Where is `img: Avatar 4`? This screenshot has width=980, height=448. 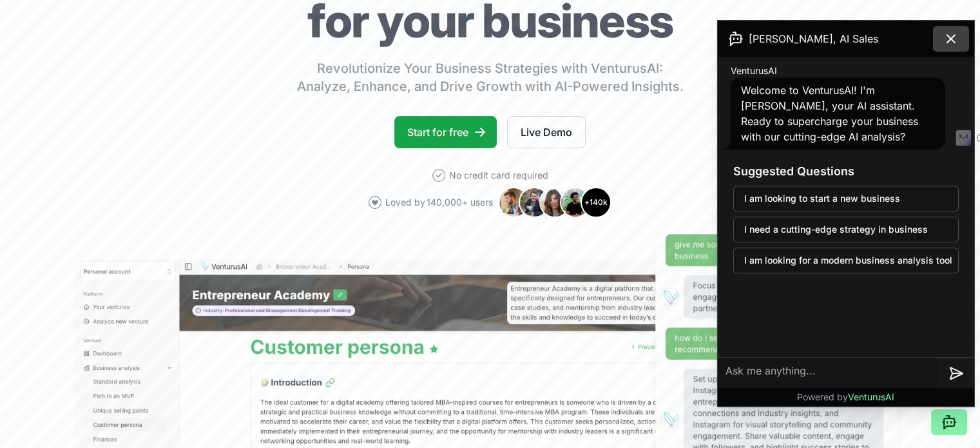
img: Avatar 4 is located at coordinates (575, 203).